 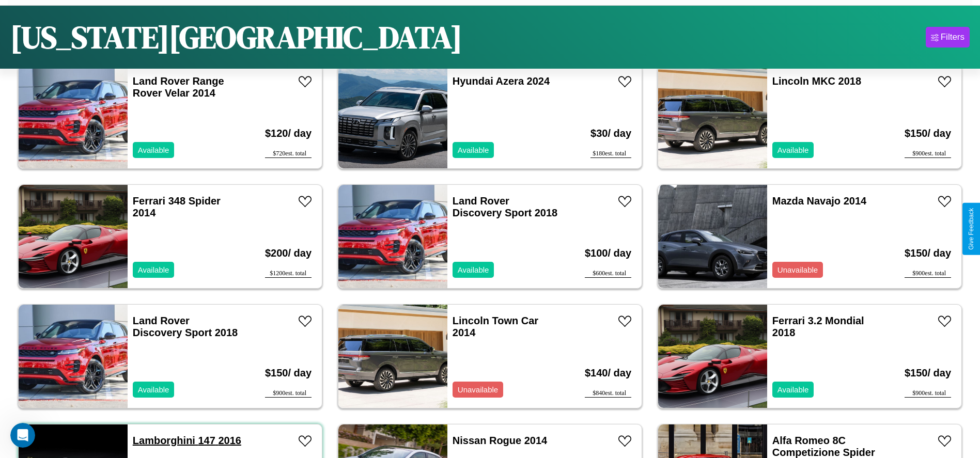 What do you see at coordinates (288, 134) in the screenshot?
I see `h3: $ 120 / day` at bounding box center [288, 134].